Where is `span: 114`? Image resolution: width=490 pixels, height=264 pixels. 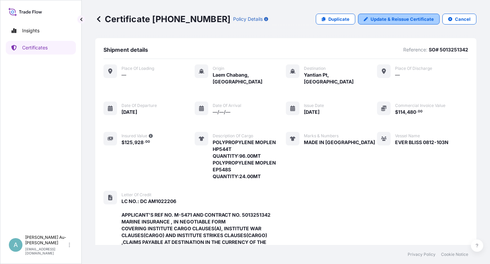
span: 114 is located at coordinates (402, 112).